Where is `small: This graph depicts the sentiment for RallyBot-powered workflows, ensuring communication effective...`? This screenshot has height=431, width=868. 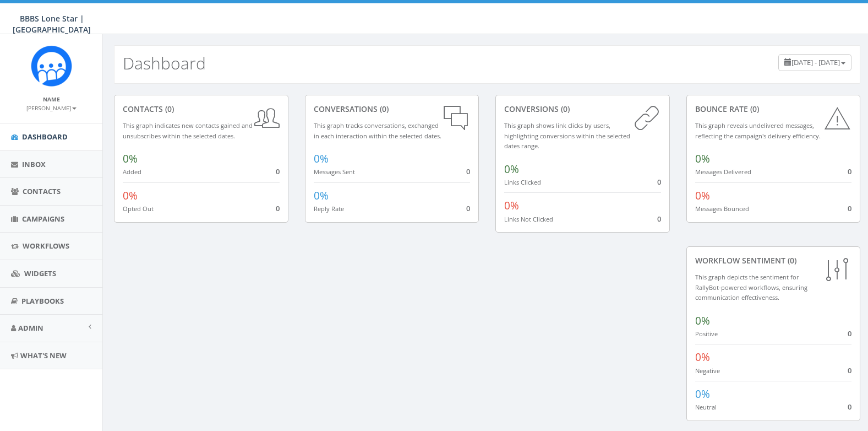 small: This graph depicts the sentiment for RallyBot-powered workflows, ensuring communication effective... is located at coordinates (751, 287).